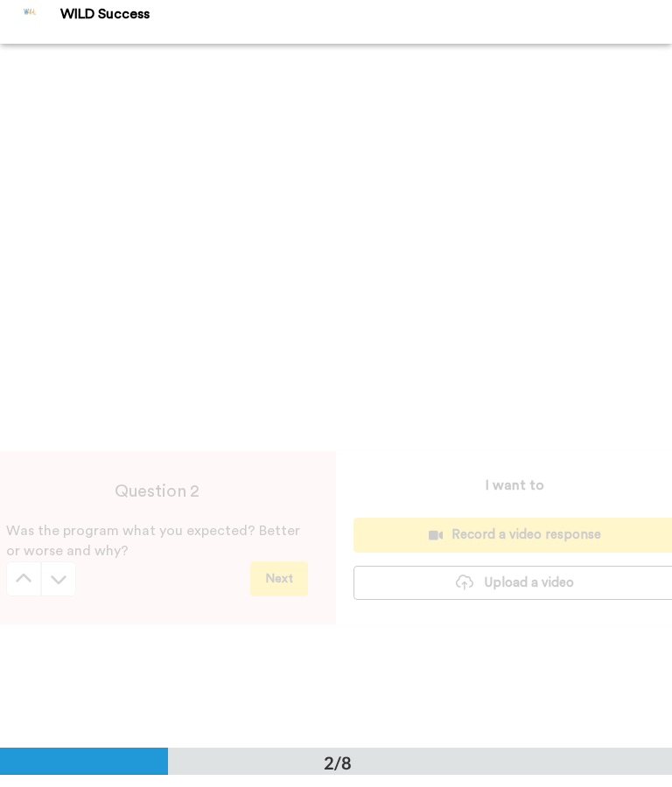  I want to click on p: I want to, so click(514, 498).